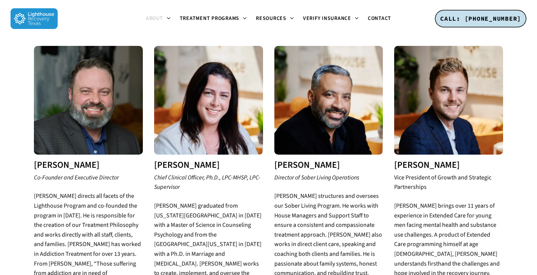 The image size is (537, 275). I want to click on a: About, so click(158, 19).